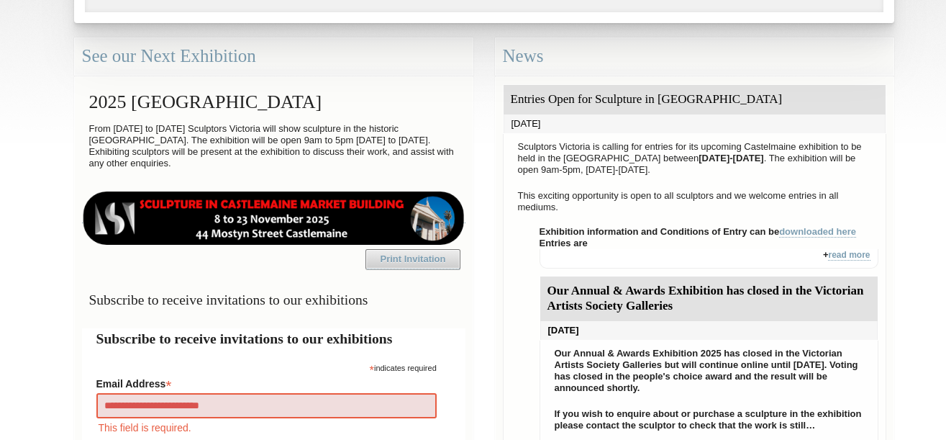  What do you see at coordinates (266, 382) in the screenshot?
I see `label: Email Address` at bounding box center [266, 382].